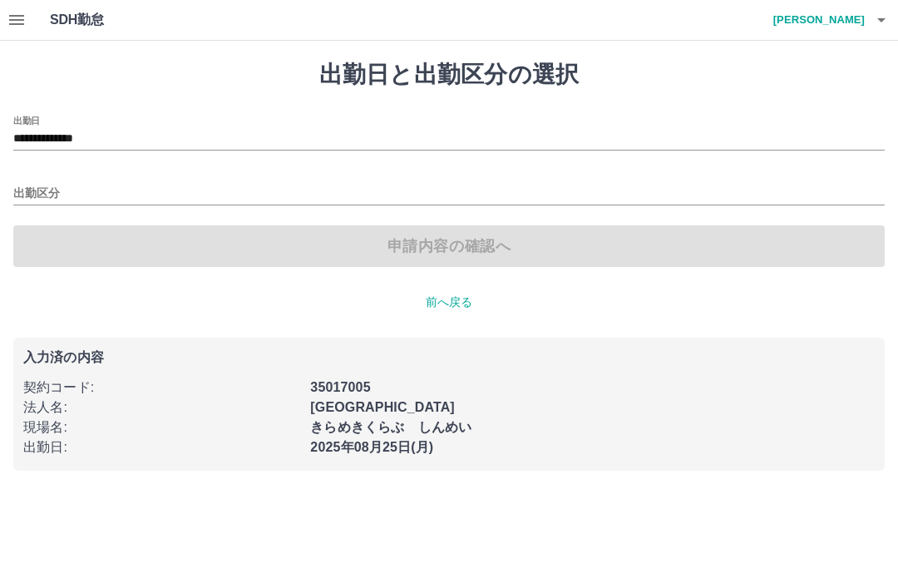  Describe the element at coordinates (161, 447) in the screenshot. I see `p: 出勤日 :` at that location.